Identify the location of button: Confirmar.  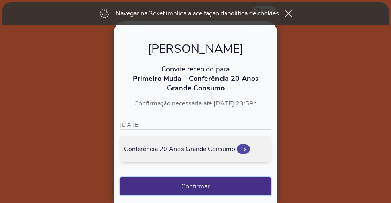
(195, 187).